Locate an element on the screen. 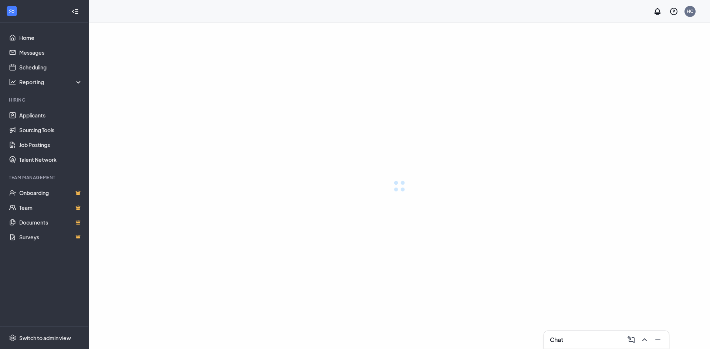 This screenshot has height=349, width=710. svg: Analysis is located at coordinates (13, 82).